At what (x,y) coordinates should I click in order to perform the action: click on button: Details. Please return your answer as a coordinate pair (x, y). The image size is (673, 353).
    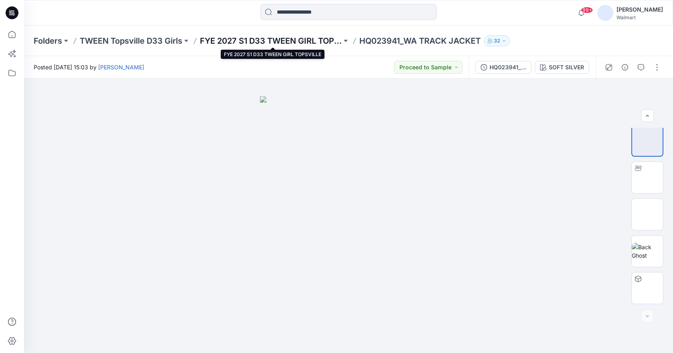
    Looking at the image, I should click on (625, 67).